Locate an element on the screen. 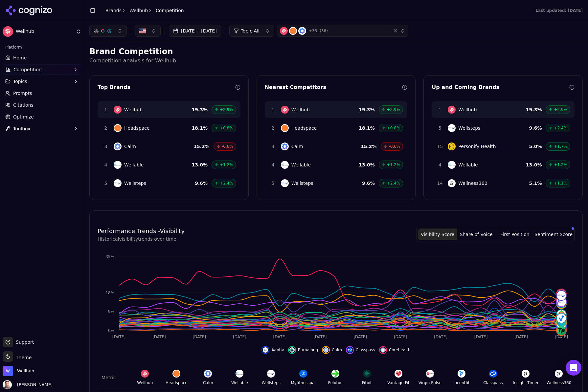 Image resolution: width=588 pixels, height=392 pixels. span: +1.7% is located at coordinates (560, 147).